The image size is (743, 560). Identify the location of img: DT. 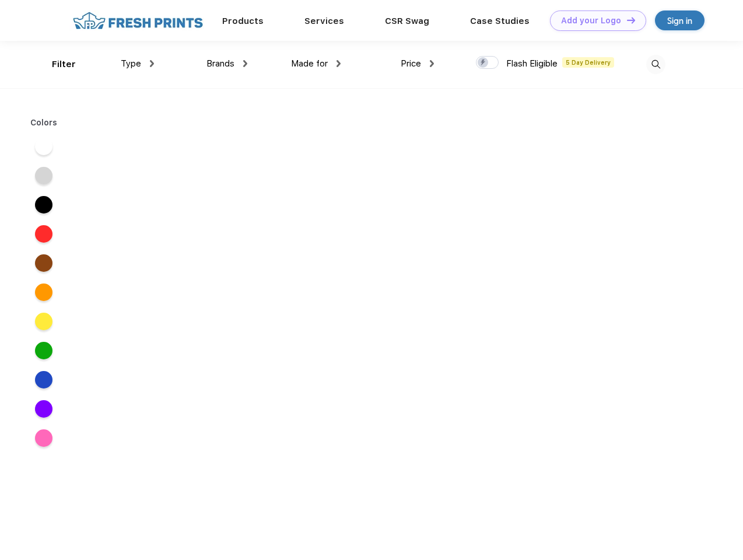
(631, 20).